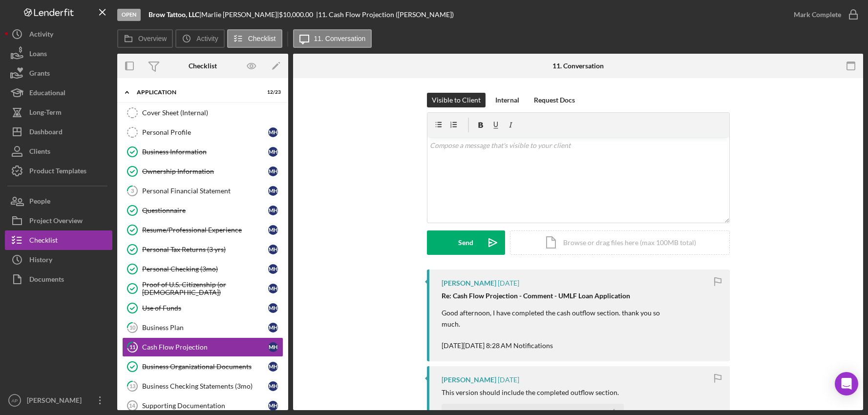 This screenshot has height=415, width=868. What do you see at coordinates (58, 172) in the screenshot?
I see `div: Product Templates` at bounding box center [58, 172].